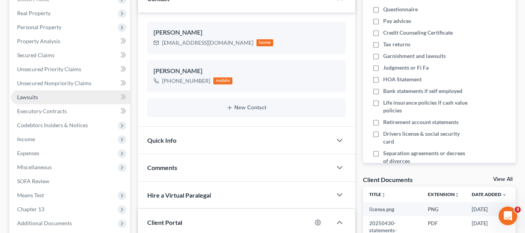 This screenshot has height=233, width=525. I want to click on i: expand_more, so click(504, 195).